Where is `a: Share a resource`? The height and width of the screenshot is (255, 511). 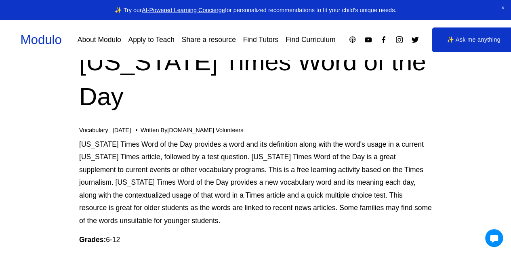 a: Share a resource is located at coordinates (209, 40).